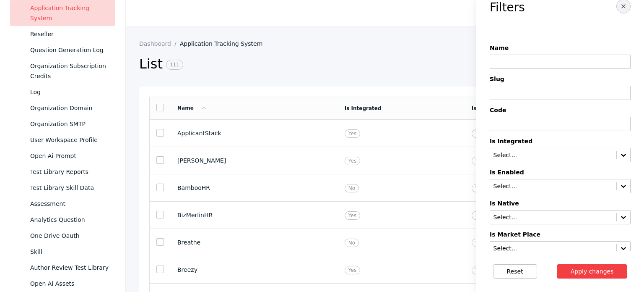 This screenshot has height=292, width=644. What do you see at coordinates (69, 50) in the screenshot?
I see `div: Question Generation Log` at bounding box center [69, 50].